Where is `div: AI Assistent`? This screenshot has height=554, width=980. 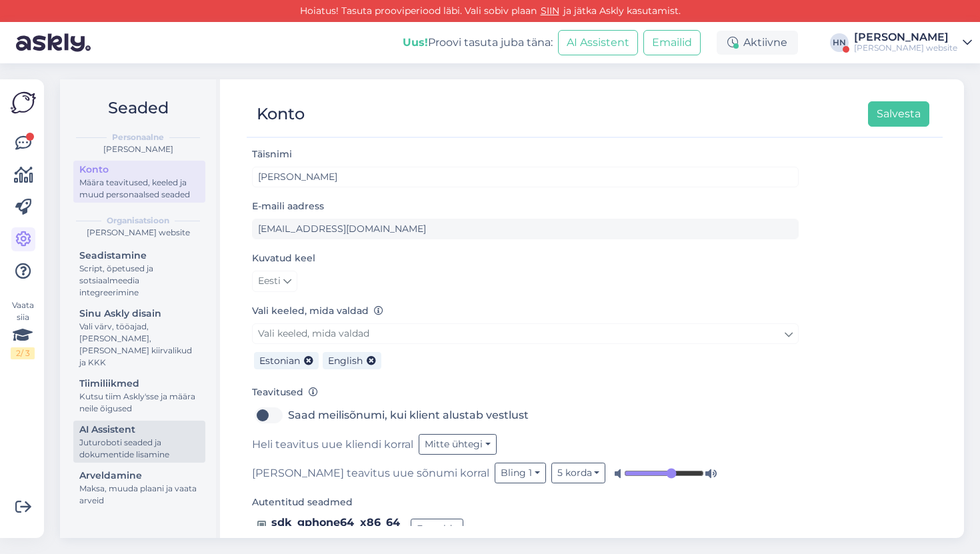 div: AI Assistent is located at coordinates (139, 429).